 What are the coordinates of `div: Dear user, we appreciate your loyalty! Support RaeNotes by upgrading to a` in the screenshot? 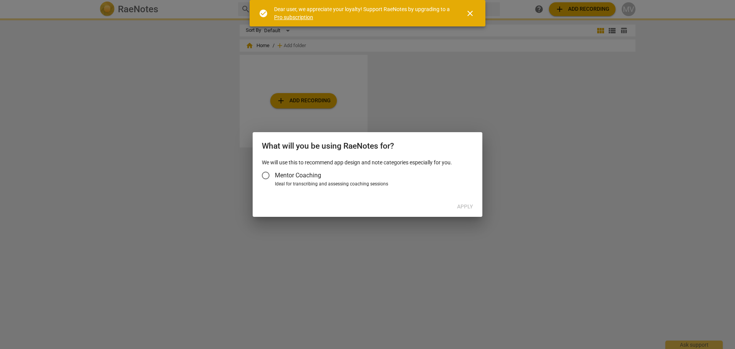 It's located at (363, 13).